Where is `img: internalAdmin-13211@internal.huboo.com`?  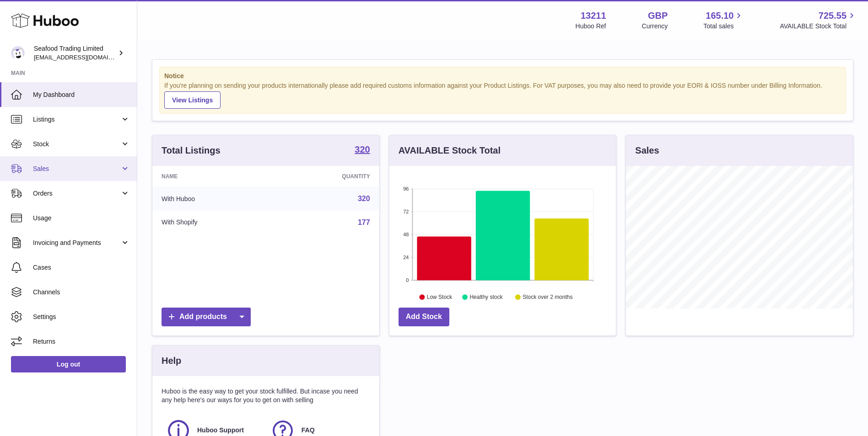 img: internalAdmin-13211@internal.huboo.com is located at coordinates (18, 53).